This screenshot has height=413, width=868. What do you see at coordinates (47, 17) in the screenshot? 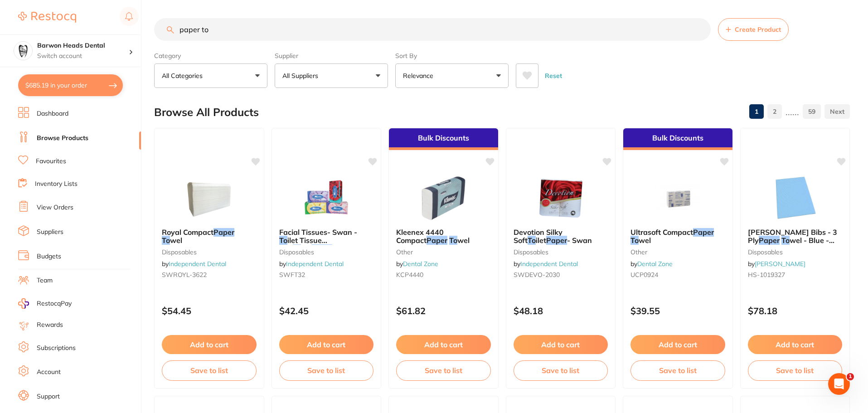
I see `a: Restocq Logo` at bounding box center [47, 17].